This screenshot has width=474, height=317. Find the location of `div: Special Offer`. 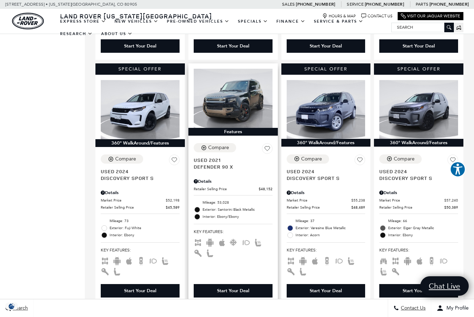

div: Special Offer is located at coordinates (419, 69).